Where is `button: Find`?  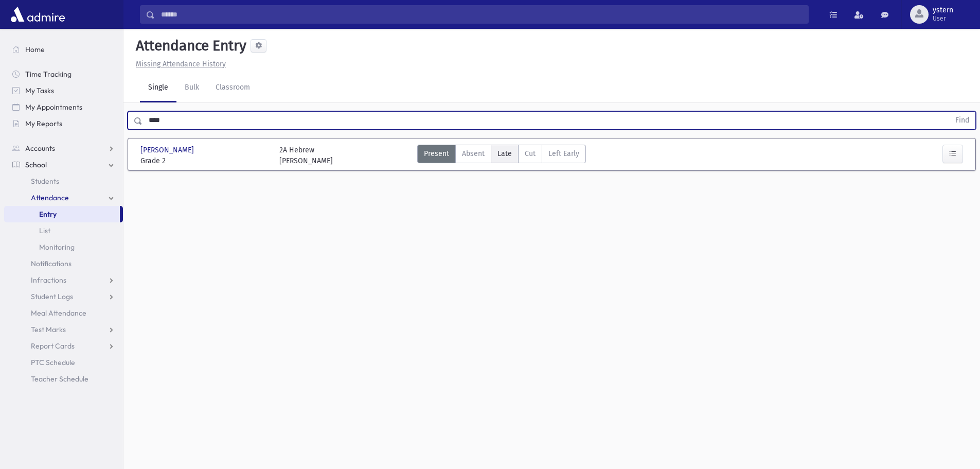 button: Find is located at coordinates (962, 121).